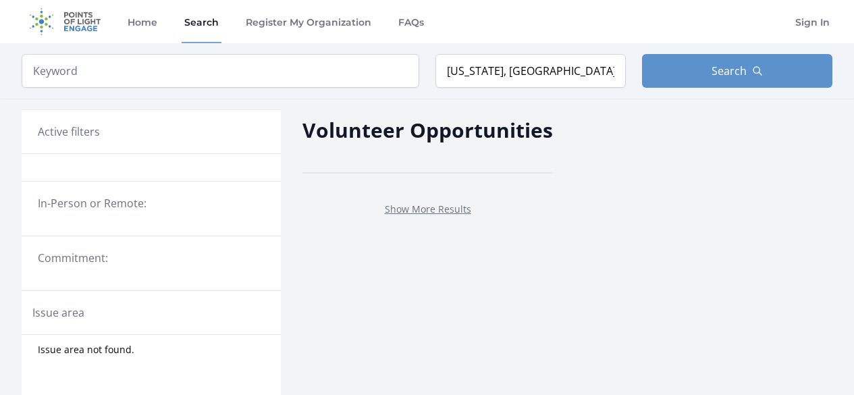  What do you see at coordinates (220, 71) in the screenshot?
I see `input: Keyword` at bounding box center [220, 71].